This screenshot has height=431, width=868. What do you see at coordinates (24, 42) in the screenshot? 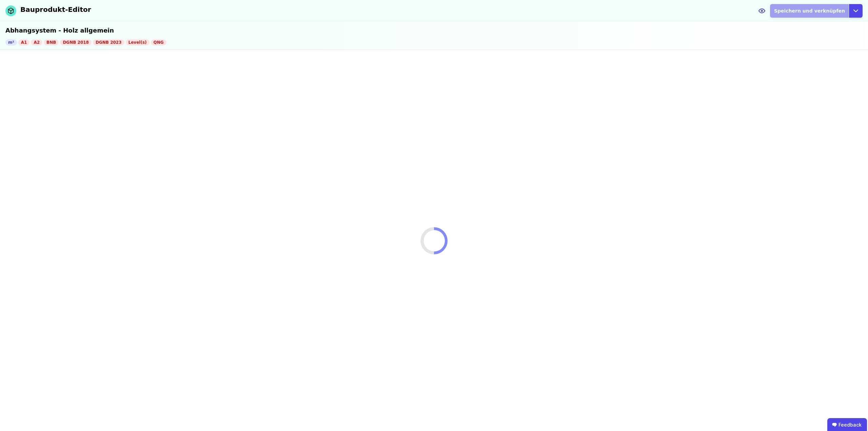
I see `div: A1` at bounding box center [24, 42].